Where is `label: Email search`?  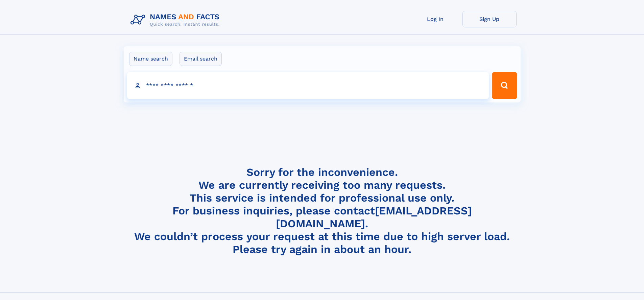 label: Email search is located at coordinates (201, 59).